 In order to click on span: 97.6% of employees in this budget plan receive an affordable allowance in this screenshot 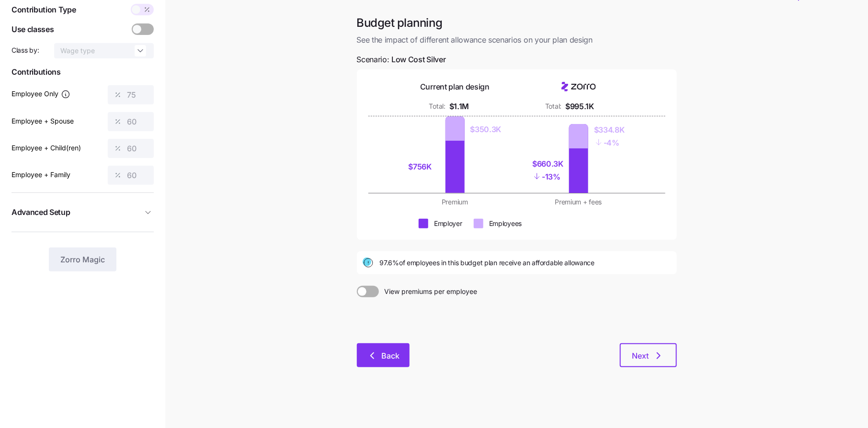, I will do `click(487, 263)`.